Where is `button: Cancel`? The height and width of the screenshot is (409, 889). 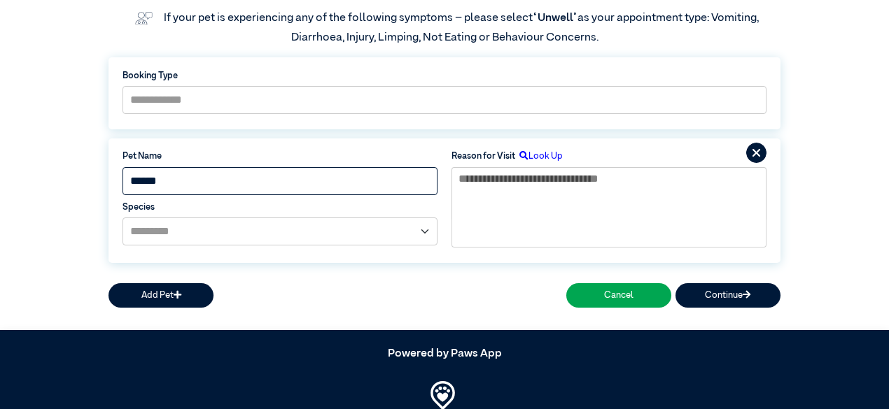 button: Cancel is located at coordinates (619, 295).